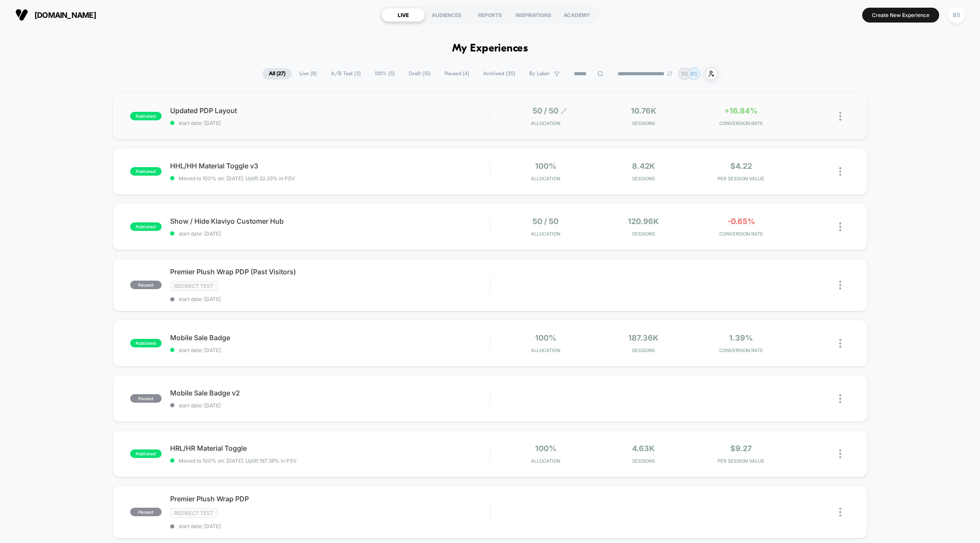 The height and width of the screenshot is (543, 980). Describe the element at coordinates (22, 15) in the screenshot. I see `img: Visually logo` at that location.